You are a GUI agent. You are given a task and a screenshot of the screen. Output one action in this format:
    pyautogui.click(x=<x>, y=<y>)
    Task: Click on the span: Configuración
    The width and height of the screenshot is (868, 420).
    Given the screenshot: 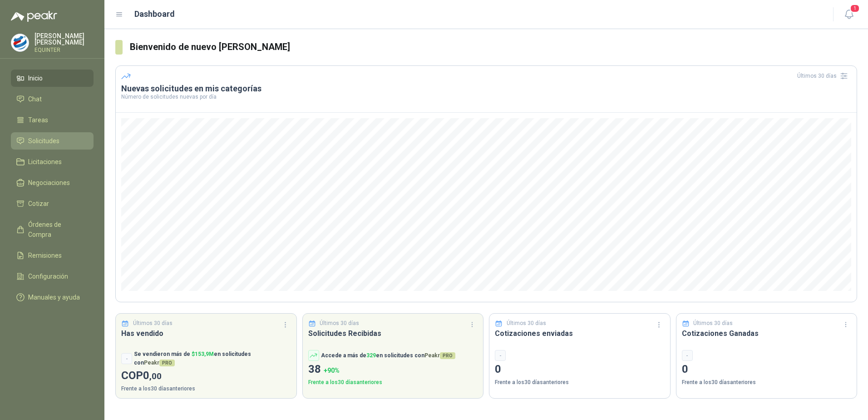 What is the action you would take?
    pyautogui.click(x=48, y=277)
    